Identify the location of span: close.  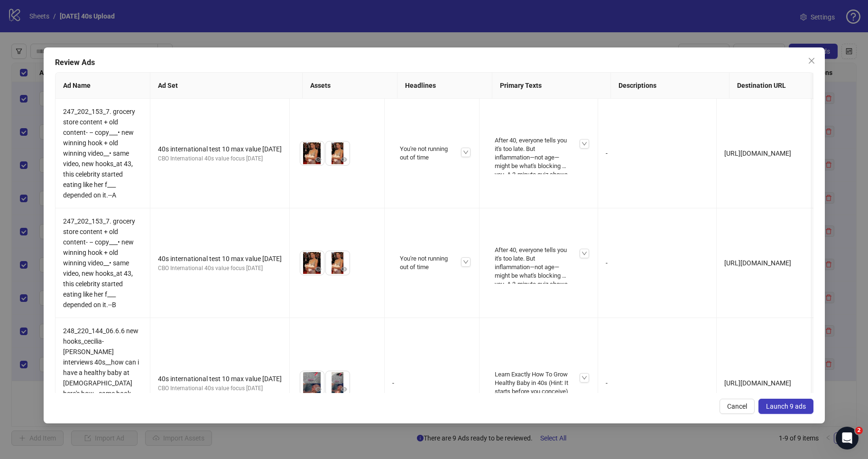
(811, 61).